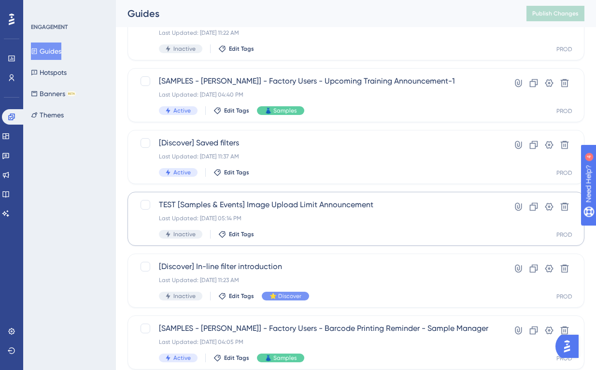  What do you see at coordinates (315, 14) in the screenshot?
I see `div: Guides` at bounding box center [315, 14].